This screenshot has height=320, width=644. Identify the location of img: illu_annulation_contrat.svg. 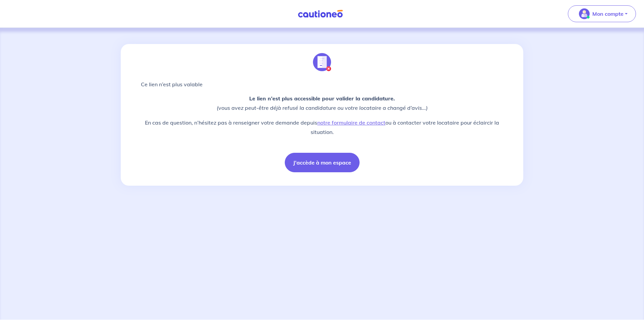
(322, 62).